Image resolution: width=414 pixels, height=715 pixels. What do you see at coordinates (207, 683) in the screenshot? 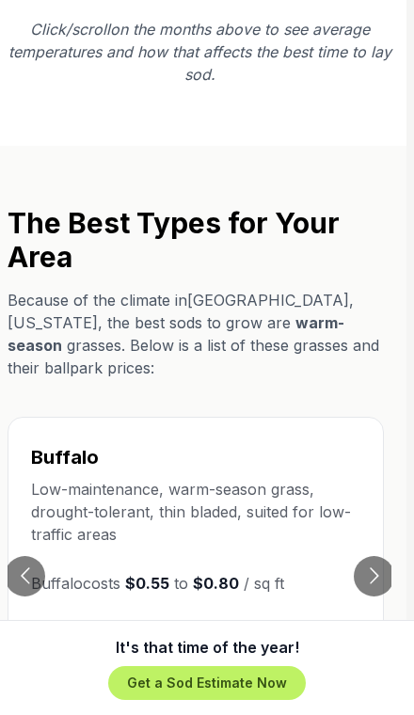
I see `button: Get a Sod Estimate Now` at bounding box center [207, 683].